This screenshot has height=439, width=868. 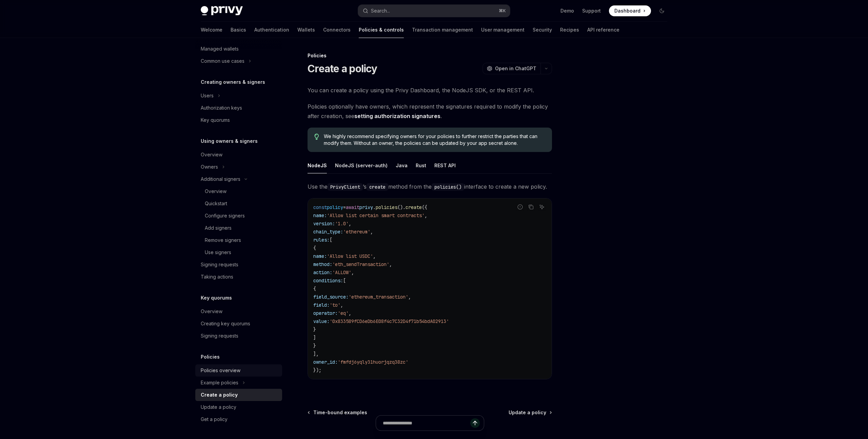 I want to click on a: Transaction management, so click(x=442, y=30).